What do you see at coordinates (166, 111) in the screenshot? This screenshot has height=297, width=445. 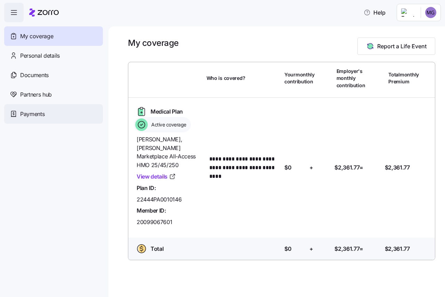 I see `span: Medical Plan` at bounding box center [166, 111].